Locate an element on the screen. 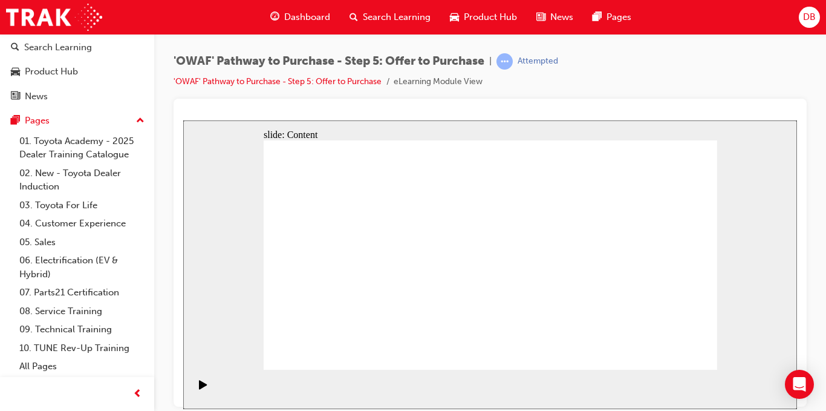  a: 02. New - Toyota Dealer Induction is located at coordinates (82, 180).